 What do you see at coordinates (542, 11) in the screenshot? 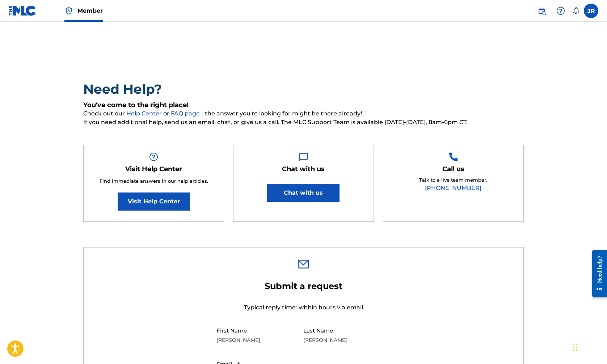
I see `img: search` at bounding box center [542, 11].